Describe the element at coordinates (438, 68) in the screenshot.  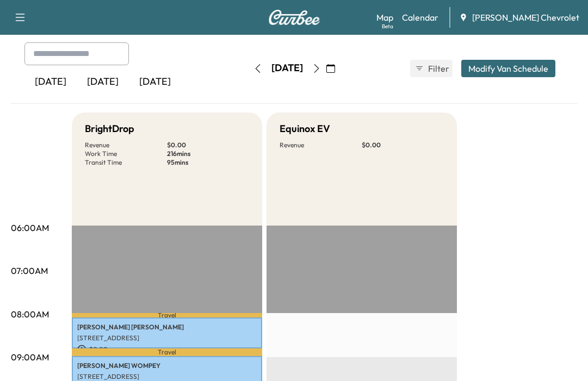
I see `span: Filter` at that location.